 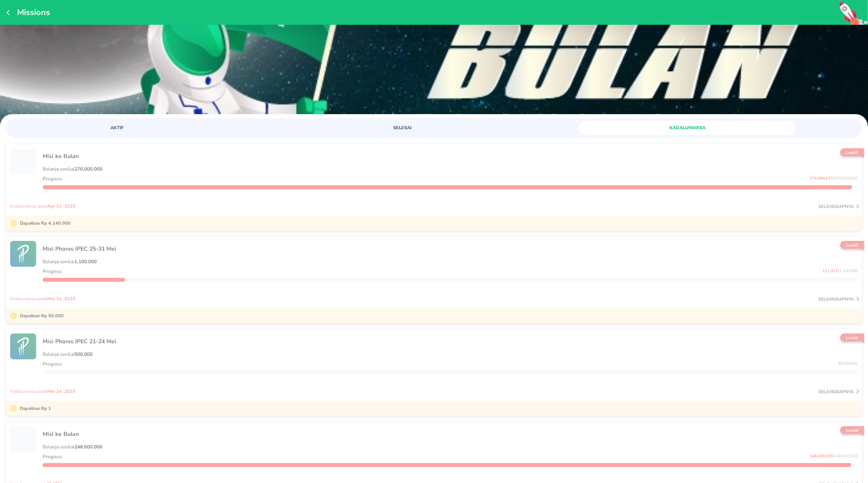 I want to click on span: 111.311, so click(x=830, y=271).